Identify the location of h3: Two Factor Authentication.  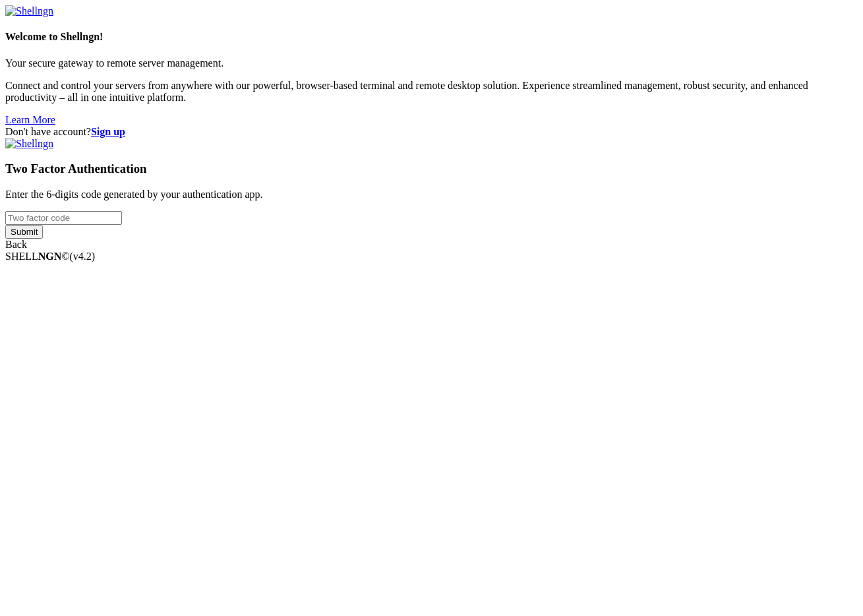
(432, 169).